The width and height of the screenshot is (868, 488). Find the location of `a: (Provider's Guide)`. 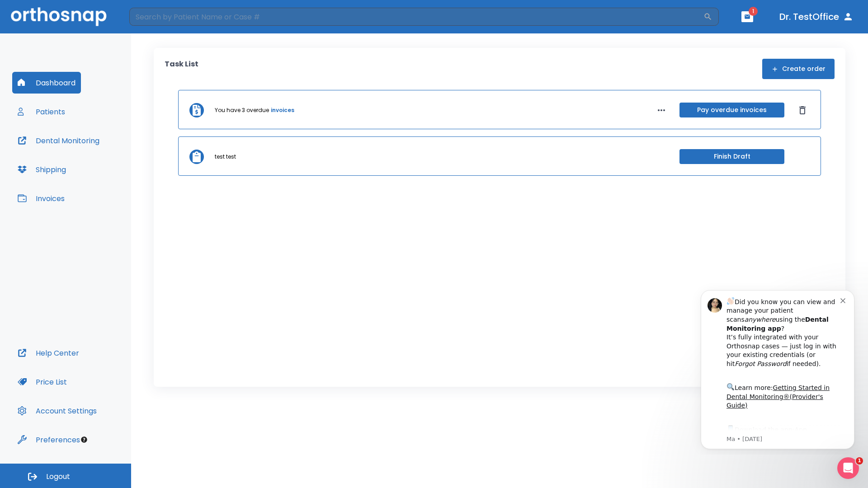

a: (Provider's Guide) is located at coordinates (88, 119).